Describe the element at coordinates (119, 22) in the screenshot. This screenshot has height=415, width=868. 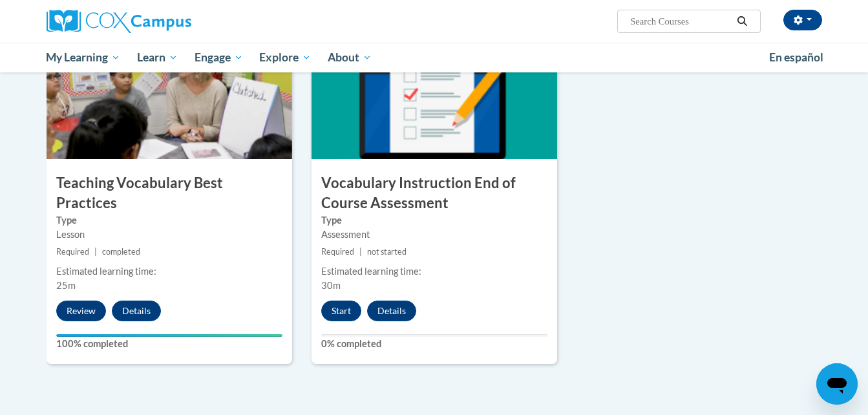
I see `img: Cox Campus` at that location.